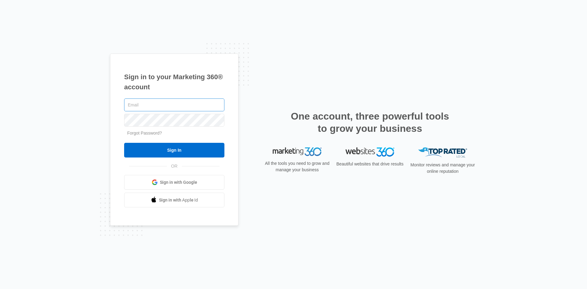  Describe the element at coordinates (179, 200) in the screenshot. I see `span: Sign in with Apple Id` at that location.